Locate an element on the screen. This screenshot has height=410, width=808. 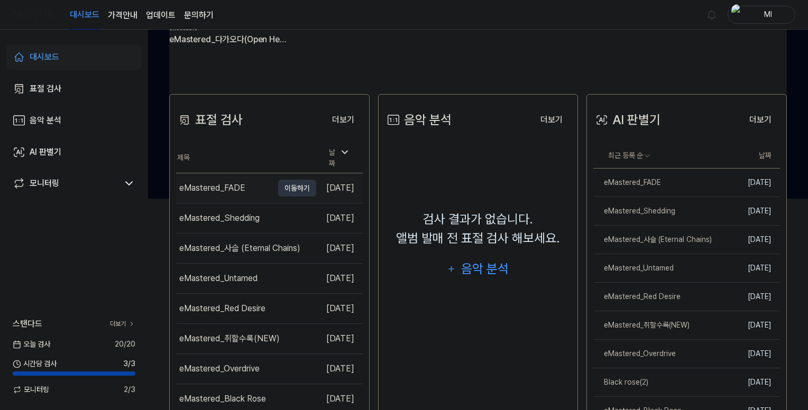
div: 대시보드 is located at coordinates (44, 57).